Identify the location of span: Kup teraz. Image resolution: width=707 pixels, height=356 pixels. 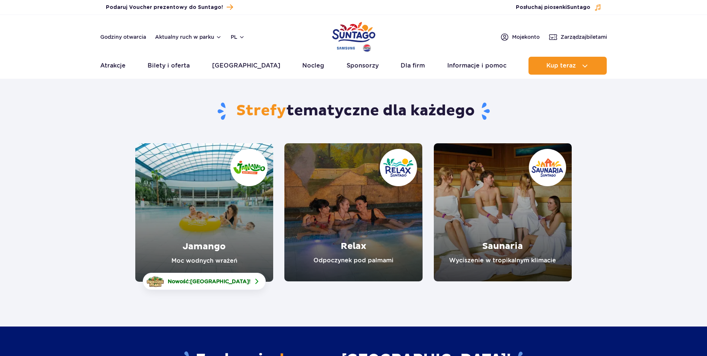
(561, 66).